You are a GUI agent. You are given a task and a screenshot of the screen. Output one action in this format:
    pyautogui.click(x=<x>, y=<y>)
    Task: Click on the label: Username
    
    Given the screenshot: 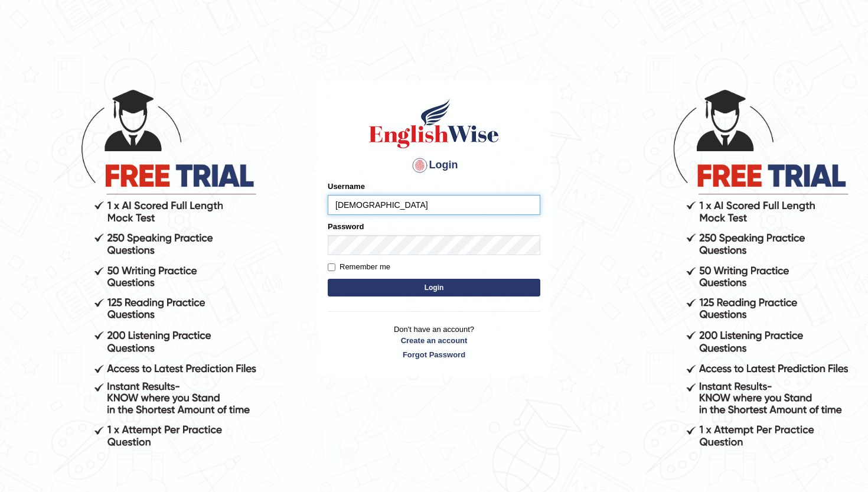 What is the action you would take?
    pyautogui.click(x=346, y=186)
    